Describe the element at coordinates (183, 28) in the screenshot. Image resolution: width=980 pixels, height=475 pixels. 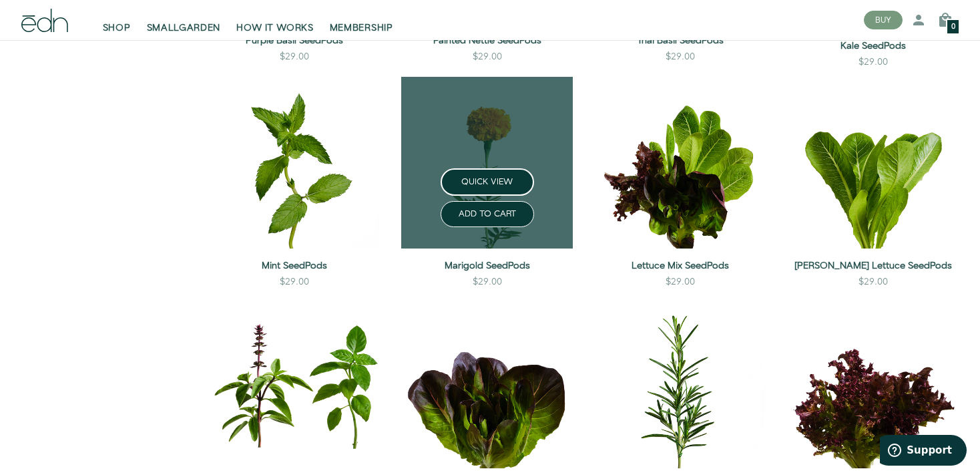
I see `span: SMALLGARDEN` at that location.